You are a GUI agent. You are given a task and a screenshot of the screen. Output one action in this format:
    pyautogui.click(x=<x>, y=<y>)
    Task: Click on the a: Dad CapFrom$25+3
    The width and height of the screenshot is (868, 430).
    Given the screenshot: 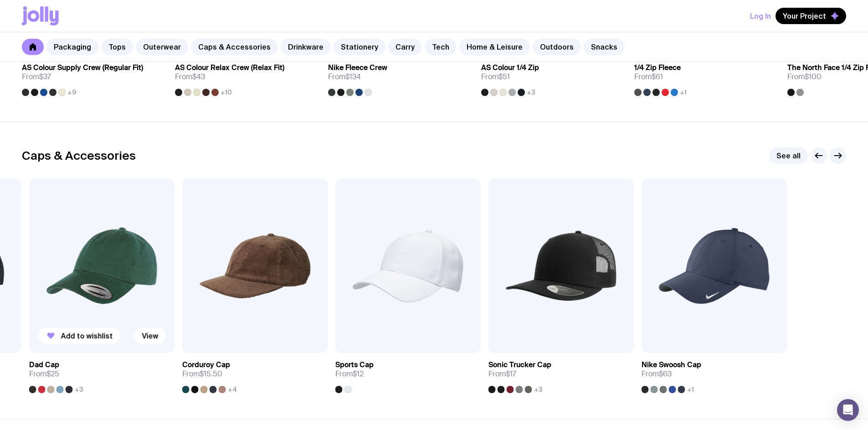 What is the action you would take?
    pyautogui.click(x=102, y=373)
    